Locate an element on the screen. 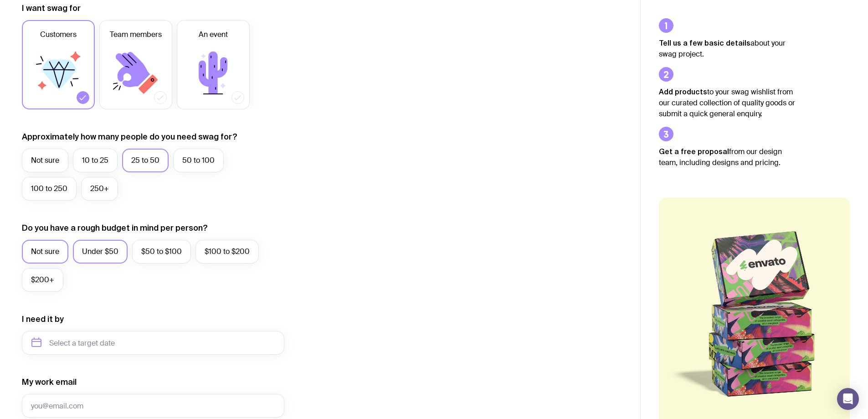 Image resolution: width=868 pixels, height=419 pixels. input: you@email.com is located at coordinates (153, 406).